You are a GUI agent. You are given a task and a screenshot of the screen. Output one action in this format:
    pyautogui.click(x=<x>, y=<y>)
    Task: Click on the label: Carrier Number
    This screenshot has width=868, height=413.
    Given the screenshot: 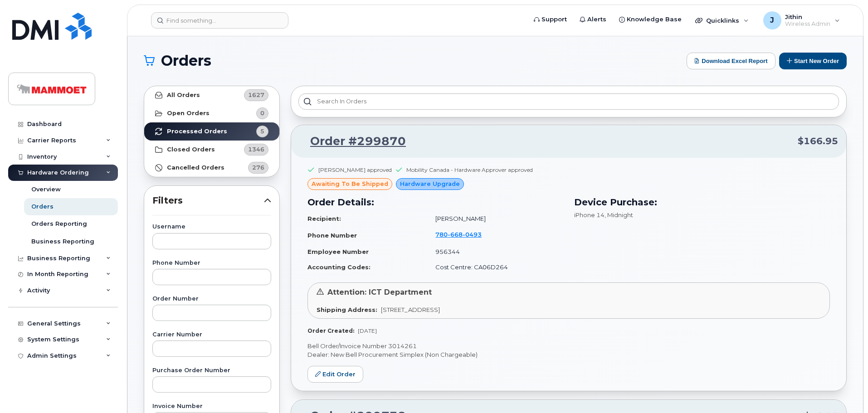 What is the action you would take?
    pyautogui.click(x=212, y=335)
    